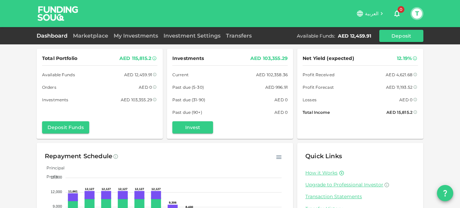  Describe the element at coordinates (372, 14) in the screenshot. I see `span: العربية` at that location.